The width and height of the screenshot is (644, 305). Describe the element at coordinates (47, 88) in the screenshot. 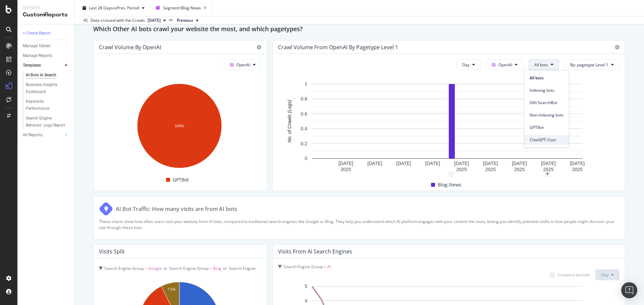

I see `a: Business Insights Dashboard` at that location.